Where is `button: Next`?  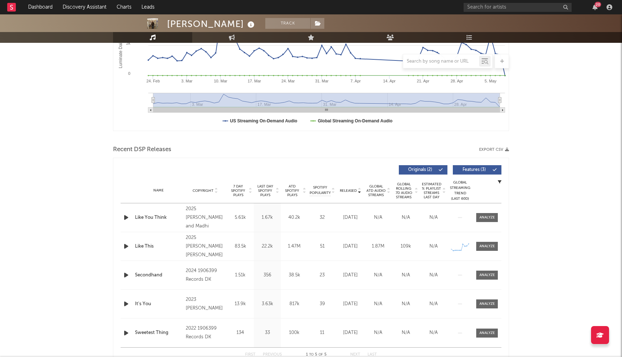
button: Next is located at coordinates (356, 355).